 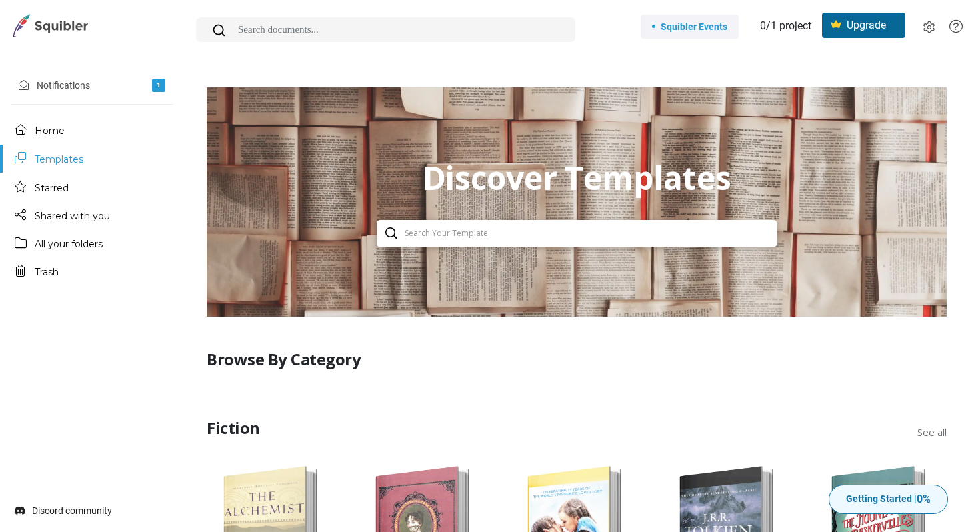 I want to click on input: Search Your Template, so click(x=577, y=233).